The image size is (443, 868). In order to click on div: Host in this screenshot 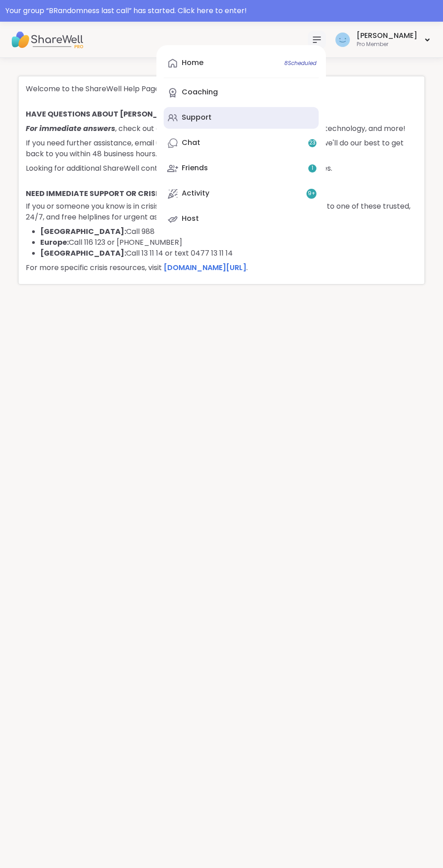, I will do `click(190, 218)`.